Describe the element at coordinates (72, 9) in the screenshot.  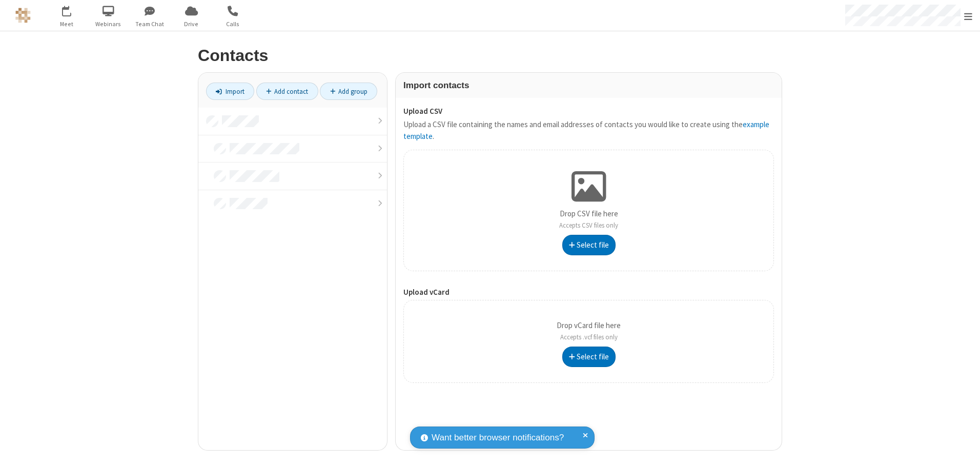
I see `div: 4` at that location.